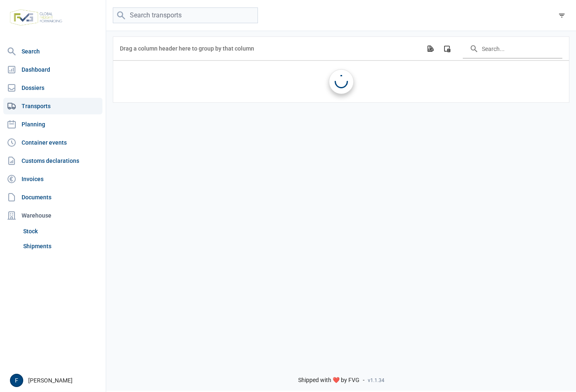 This screenshot has height=392, width=576. Describe the element at coordinates (53, 143) in the screenshot. I see `a: Container events` at that location.